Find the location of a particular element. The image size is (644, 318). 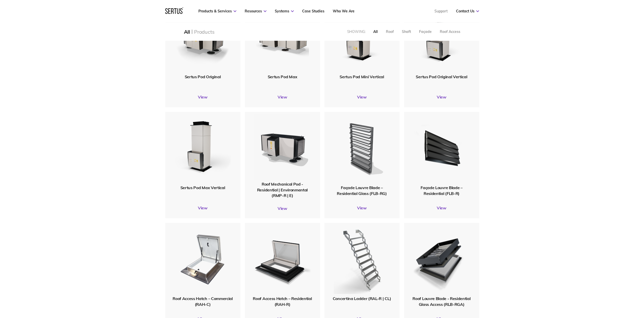

div: Roof is located at coordinates (390, 32).